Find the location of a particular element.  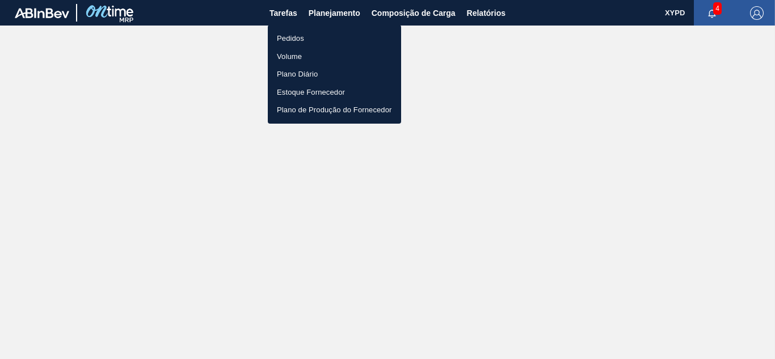

a: Plano de Produção do Fornecedor is located at coordinates (334, 110).